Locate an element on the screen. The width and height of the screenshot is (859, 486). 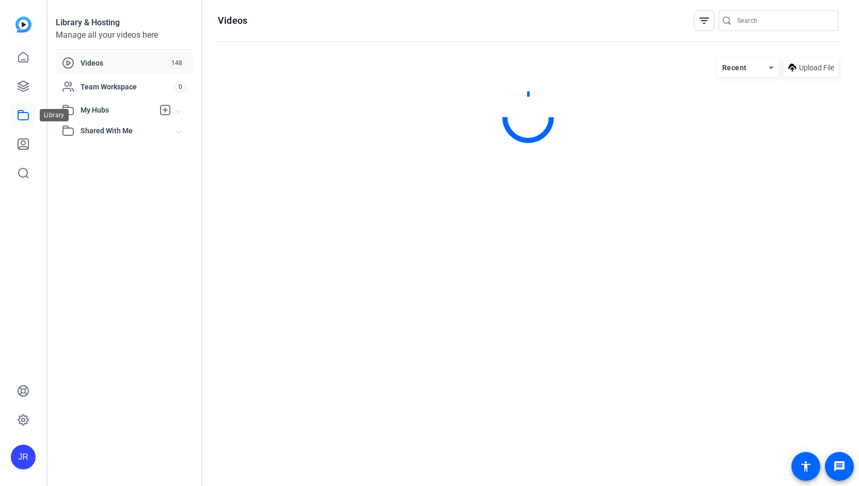
span: 148 is located at coordinates (177, 63).